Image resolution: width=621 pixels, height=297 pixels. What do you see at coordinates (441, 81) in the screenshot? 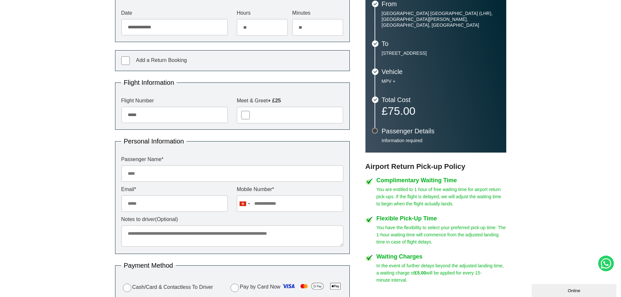
I see `p: MPV +` at bounding box center [441, 81].